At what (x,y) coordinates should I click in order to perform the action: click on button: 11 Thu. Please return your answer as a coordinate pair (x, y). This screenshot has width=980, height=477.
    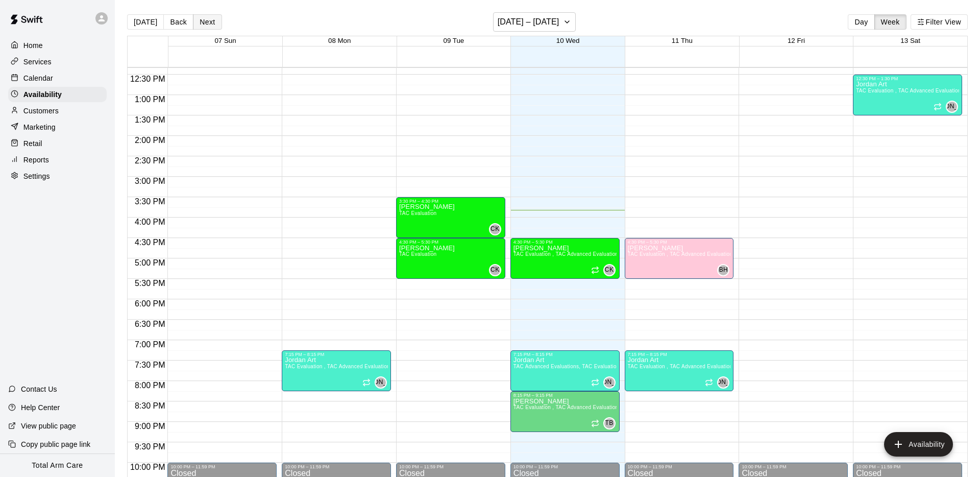
    Looking at the image, I should click on (682, 40).